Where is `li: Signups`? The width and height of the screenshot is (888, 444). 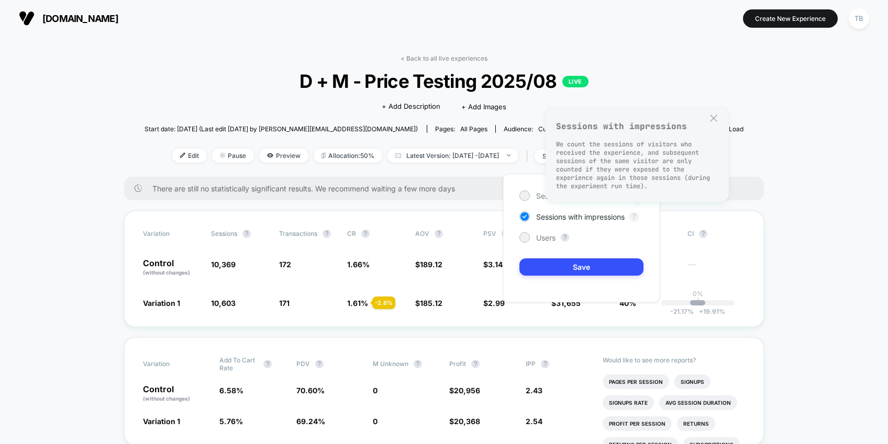
li: Signups is located at coordinates (692, 382).